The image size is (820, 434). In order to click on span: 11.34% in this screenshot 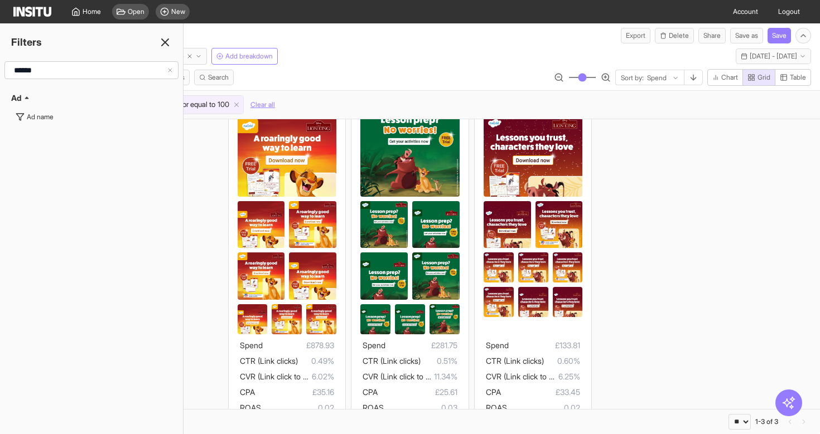, I will do `click(445, 377)`.